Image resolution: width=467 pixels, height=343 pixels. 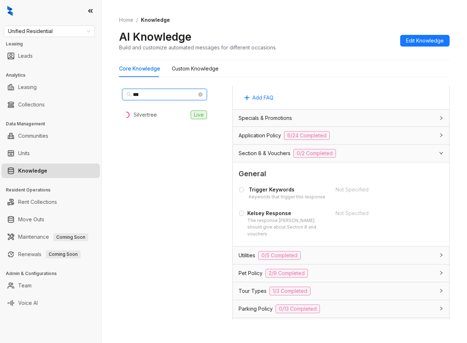 I want to click on a: Knowledge, so click(x=33, y=171).